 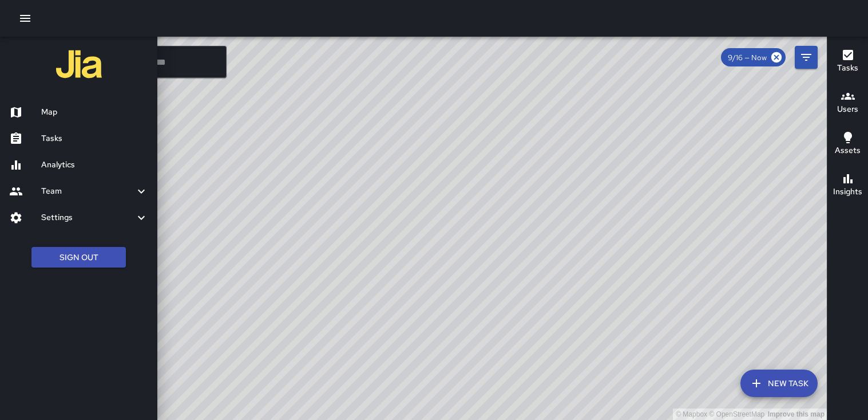 What do you see at coordinates (78, 257) in the screenshot?
I see `button: Sign Out` at bounding box center [78, 257].